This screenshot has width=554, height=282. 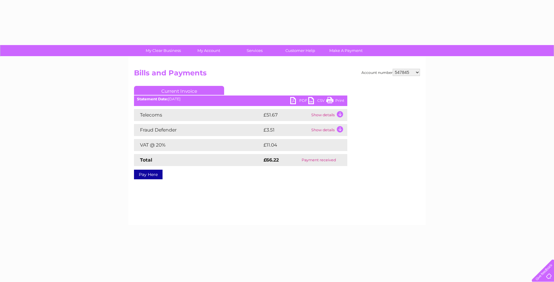 What do you see at coordinates (152, 99) in the screenshot?
I see `b: Statement Date:` at bounding box center [152, 99].